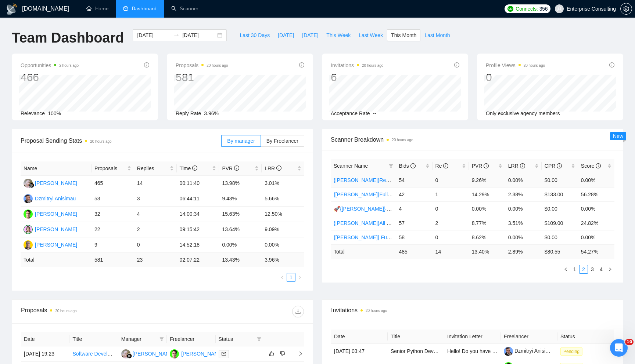 The image size is (635, 364). Describe the element at coordinates (28, 229) in the screenshot. I see `img: EB` at that location.